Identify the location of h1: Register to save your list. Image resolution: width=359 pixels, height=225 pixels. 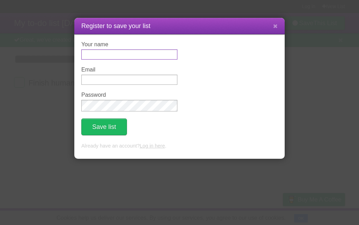
(179, 26).